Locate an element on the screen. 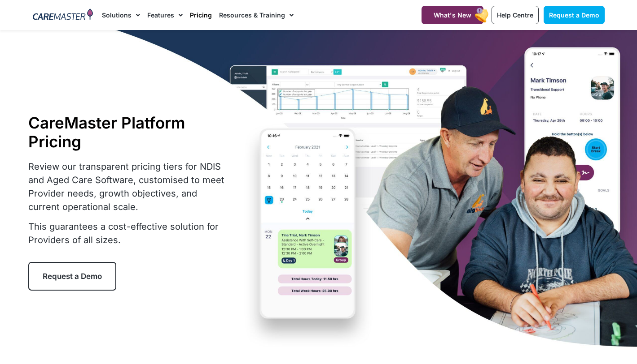  img: CareMaster Logo is located at coordinates (63, 15).